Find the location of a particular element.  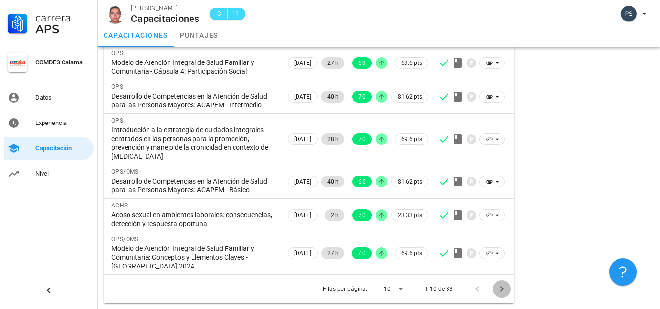

span: ACHS is located at coordinates (120, 206).